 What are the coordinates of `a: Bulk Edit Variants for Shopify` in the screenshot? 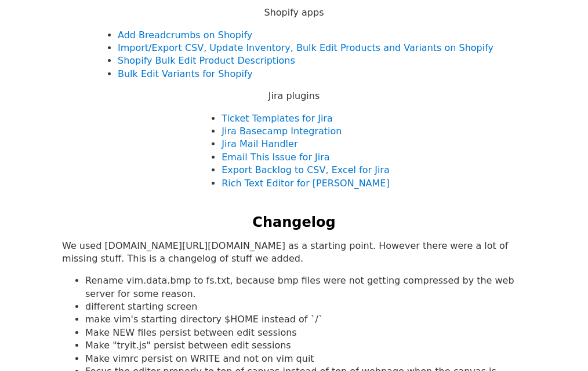 It's located at (185, 73).